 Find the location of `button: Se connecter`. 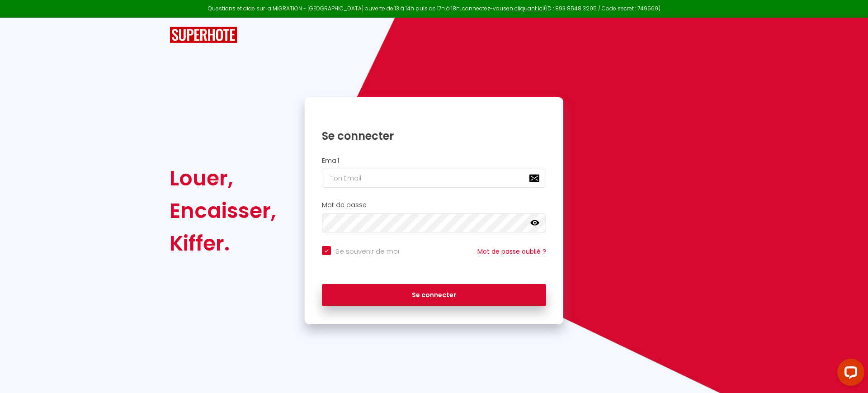

button: Se connecter is located at coordinates (434, 295).